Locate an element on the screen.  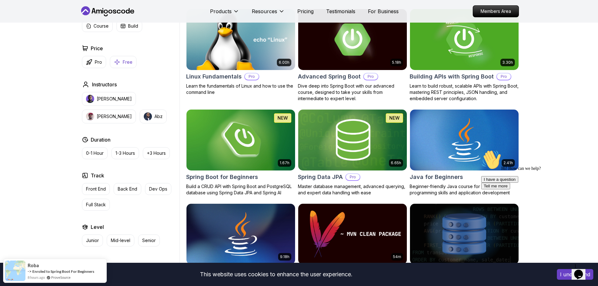
h2: Java for Beginners is located at coordinates (436, 177).